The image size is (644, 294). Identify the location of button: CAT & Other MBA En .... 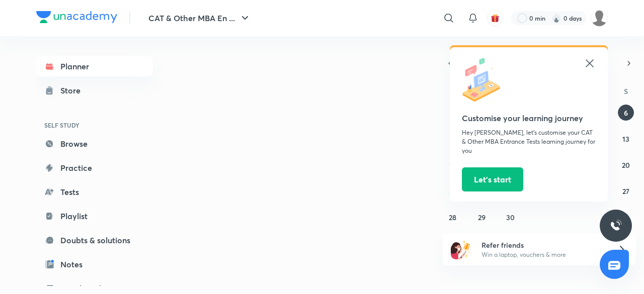
(200, 18).